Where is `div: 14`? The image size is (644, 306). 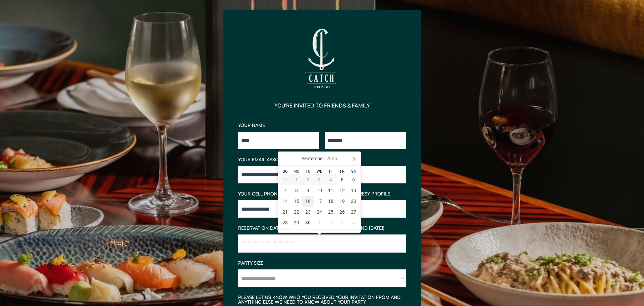 div: 14 is located at coordinates (285, 201).